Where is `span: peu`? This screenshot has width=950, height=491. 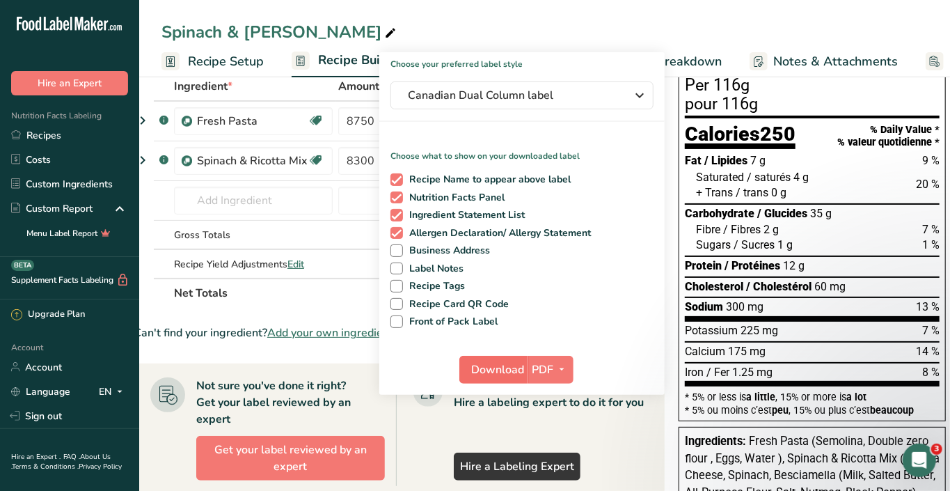
span: peu is located at coordinates (780, 410).